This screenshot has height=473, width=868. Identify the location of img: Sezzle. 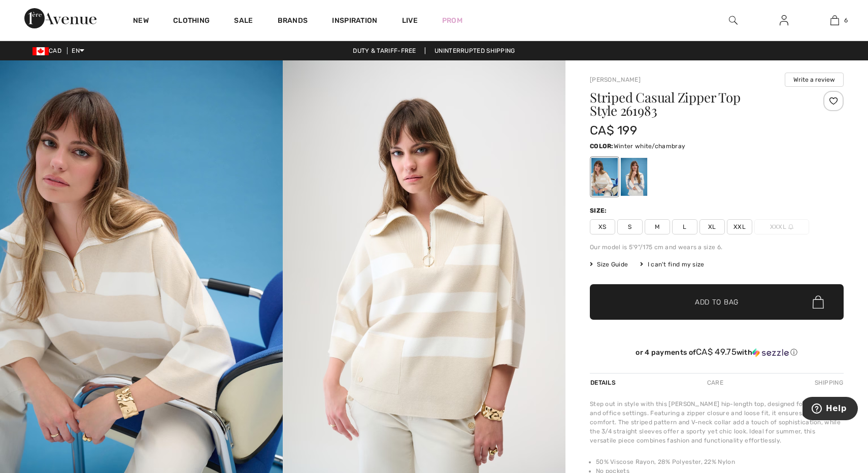
(771, 352).